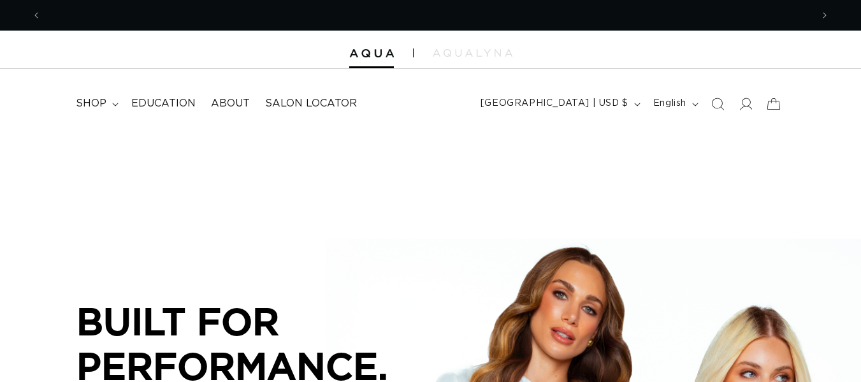 The width and height of the screenshot is (861, 382). Describe the element at coordinates (824, 15) in the screenshot. I see `button: Next announcement` at that location.